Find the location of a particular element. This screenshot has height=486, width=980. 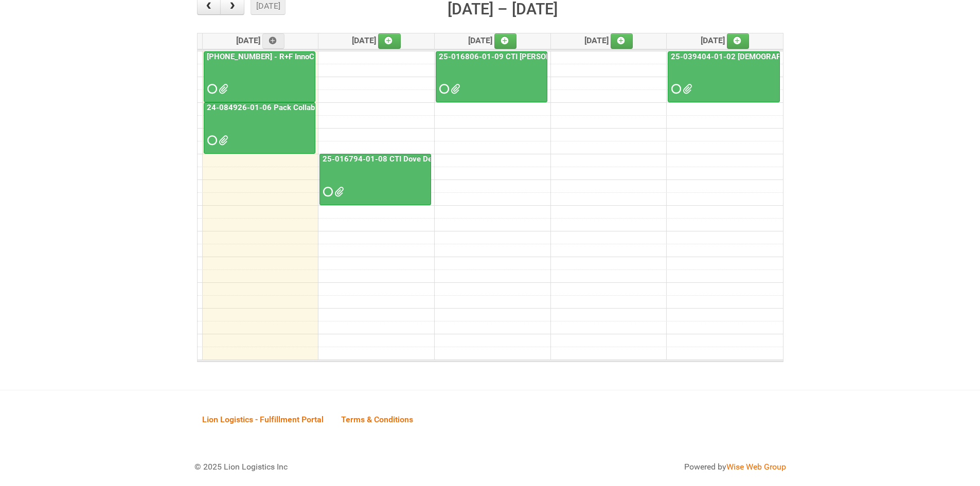

span: Labels 24-084926-01-06 Pack Collab Wand Tint - Lion.xlsx MOR 24-084926-01-08.xlsm LPF 24-084926-0... is located at coordinates (222, 141).